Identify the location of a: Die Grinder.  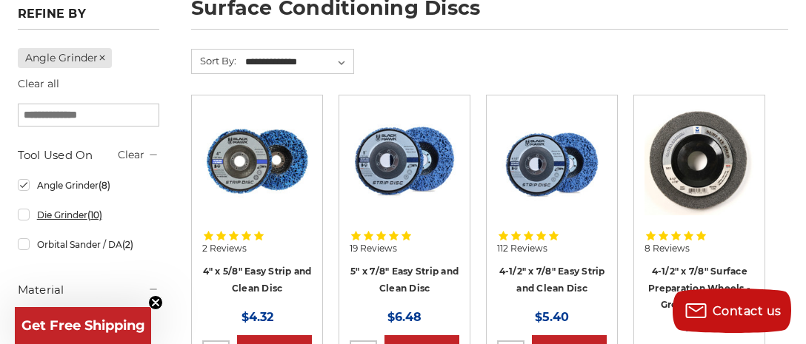
(88, 215).